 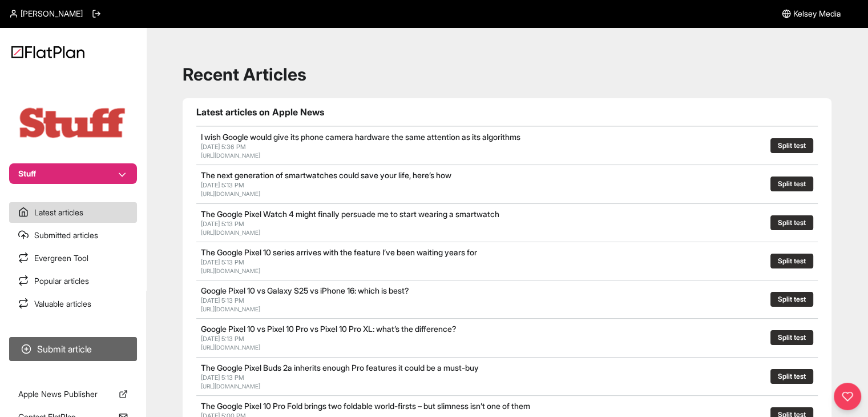 I want to click on a: The Google Pixel Buds 2a inherits enough Pro features it could be a must-buy, so click(x=340, y=367).